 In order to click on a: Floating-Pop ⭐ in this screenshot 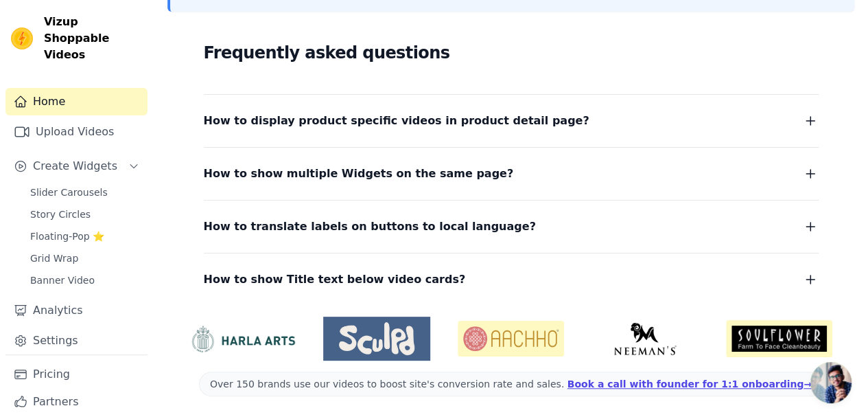, I will do `click(84, 236)`.